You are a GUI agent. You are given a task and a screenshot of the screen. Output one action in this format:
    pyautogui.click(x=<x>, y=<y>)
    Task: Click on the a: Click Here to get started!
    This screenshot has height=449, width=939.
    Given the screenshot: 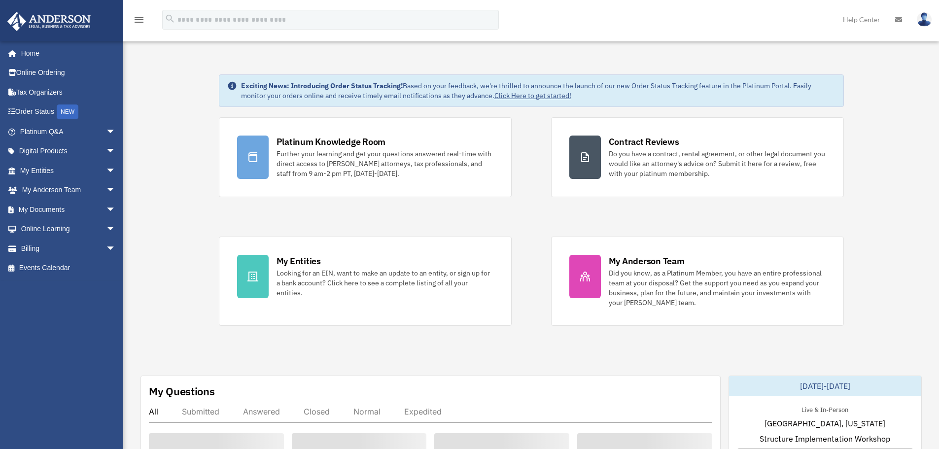 What is the action you would take?
    pyautogui.click(x=533, y=96)
    